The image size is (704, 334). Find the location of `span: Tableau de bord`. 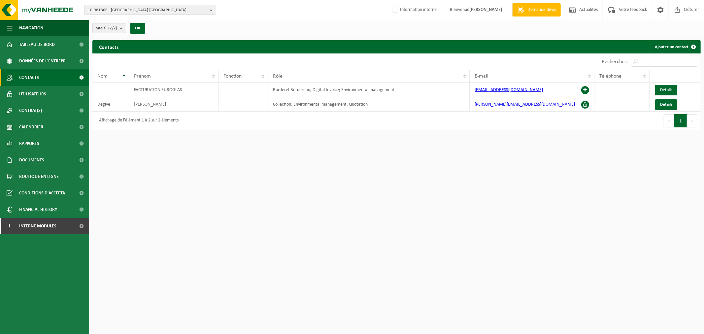

span: Tableau de bord is located at coordinates (37, 45).